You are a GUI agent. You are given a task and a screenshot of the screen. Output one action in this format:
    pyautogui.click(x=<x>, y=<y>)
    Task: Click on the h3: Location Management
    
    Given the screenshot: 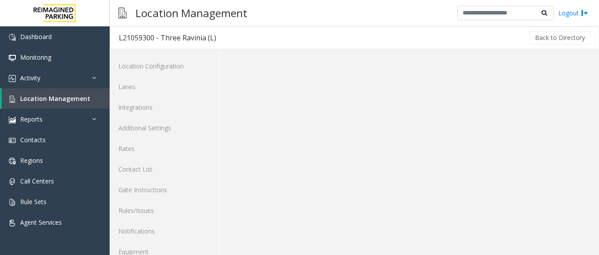 What is the action you would take?
    pyautogui.click(x=191, y=13)
    